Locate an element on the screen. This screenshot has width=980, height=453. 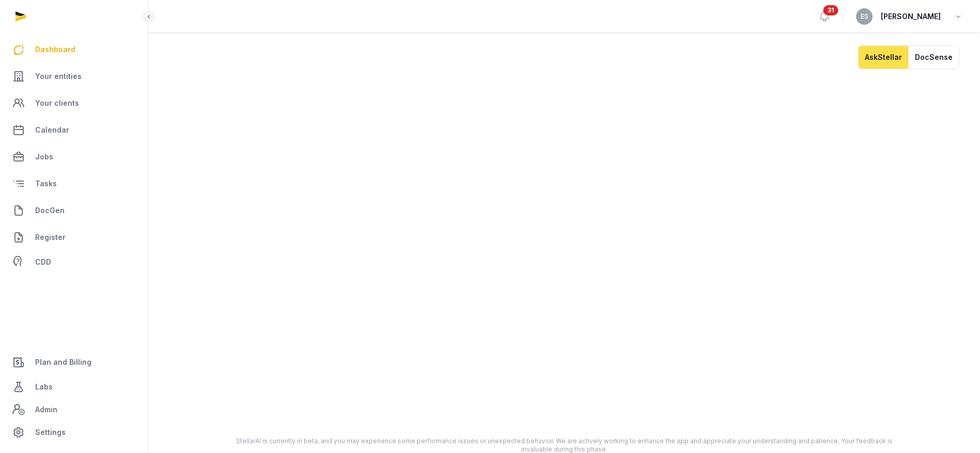
a: Tasks is located at coordinates (74, 184).